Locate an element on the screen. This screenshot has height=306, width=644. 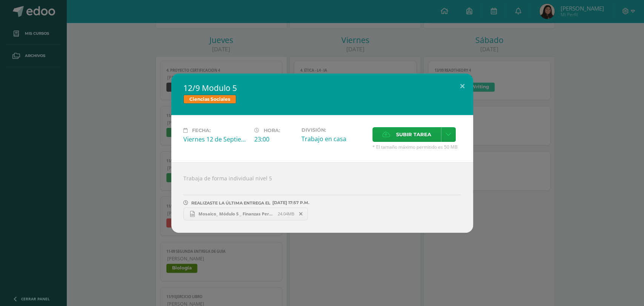
span: Hora: is located at coordinates (272, 131).